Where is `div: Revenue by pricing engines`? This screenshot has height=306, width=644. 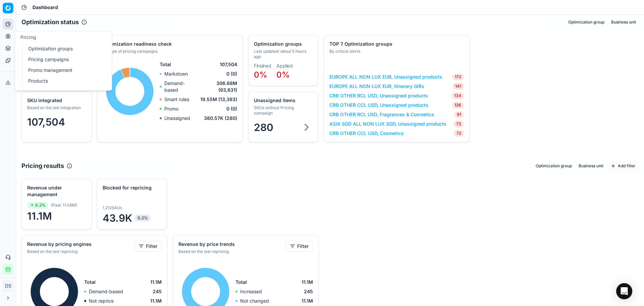
div: Revenue by pricing engines is located at coordinates (80, 244).